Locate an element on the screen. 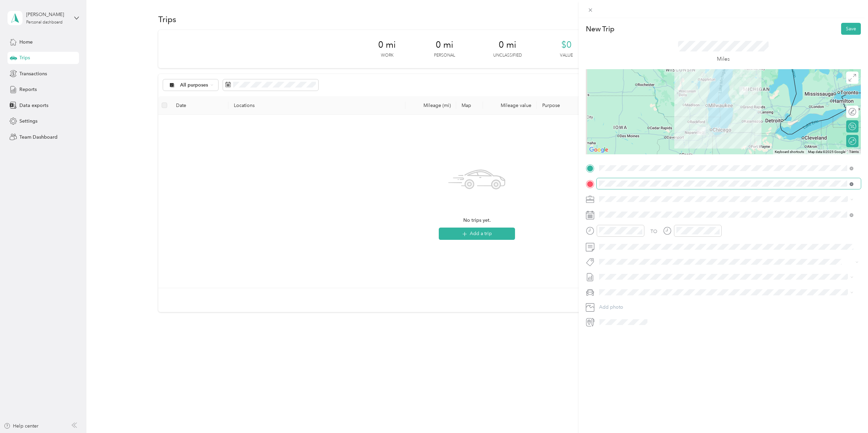 This screenshot has height=433, width=868. a: Open this area in Google Maps (opens a new window) is located at coordinates (599, 150).